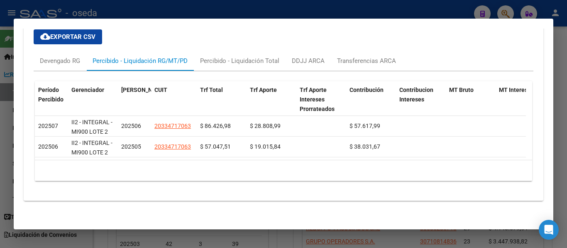 The width and height of the screenshot is (567, 248). What do you see at coordinates (371, 100) in the screenshot?
I see `datatable-header-cell: Contribución` at bounding box center [371, 100].